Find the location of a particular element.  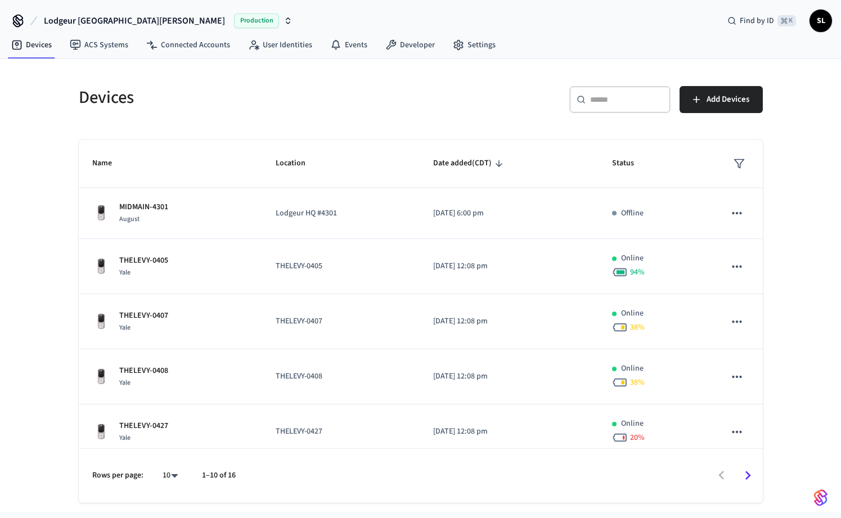

a: Settings is located at coordinates (474, 45).